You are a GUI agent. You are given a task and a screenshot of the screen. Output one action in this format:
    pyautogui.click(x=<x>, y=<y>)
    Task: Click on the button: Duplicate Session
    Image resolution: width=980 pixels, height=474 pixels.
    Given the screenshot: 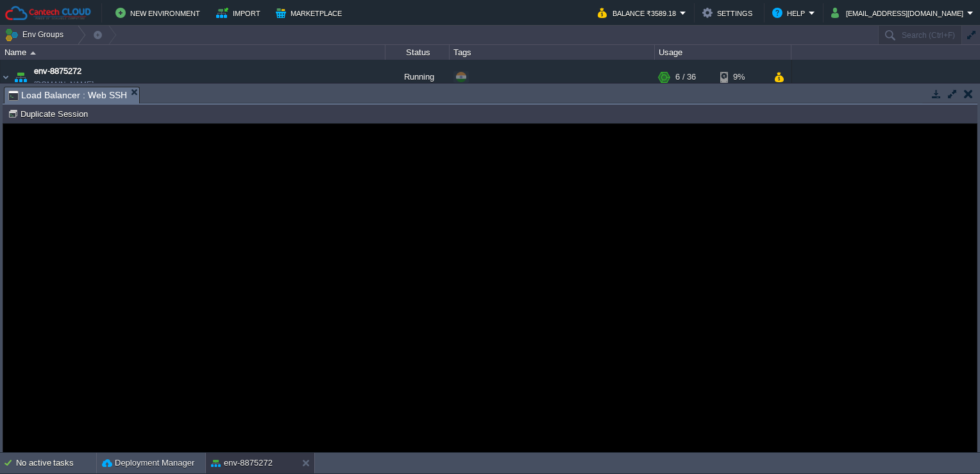 What is the action you would take?
    pyautogui.click(x=49, y=113)
    